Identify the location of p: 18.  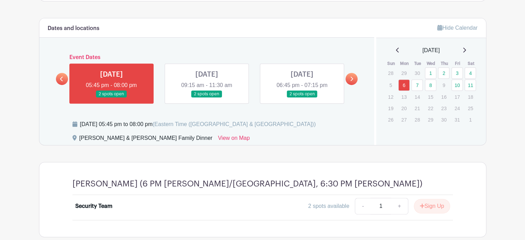
(470, 97).